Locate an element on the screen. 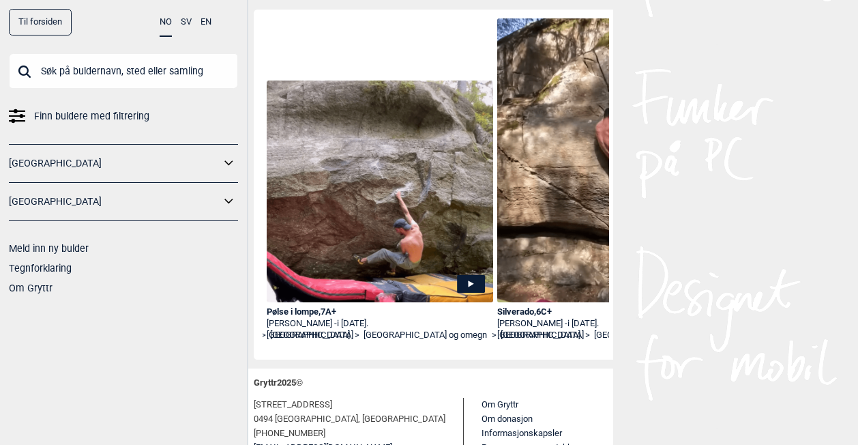  img: Anel pa Polse i lompe is located at coordinates (380, 191).